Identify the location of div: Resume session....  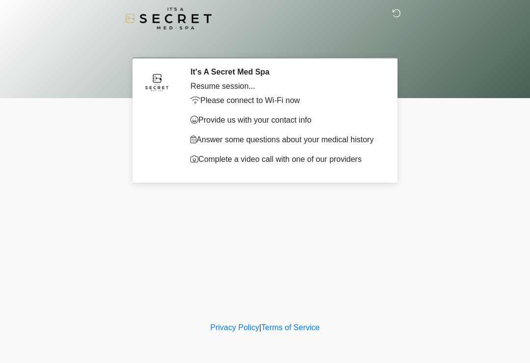
(285, 86).